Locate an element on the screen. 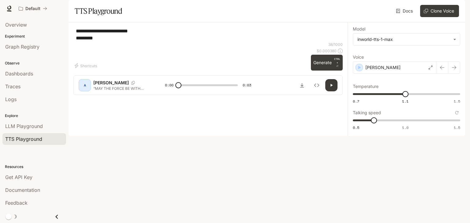 This screenshot has height=223, width=470. div: A is located at coordinates (85, 85).